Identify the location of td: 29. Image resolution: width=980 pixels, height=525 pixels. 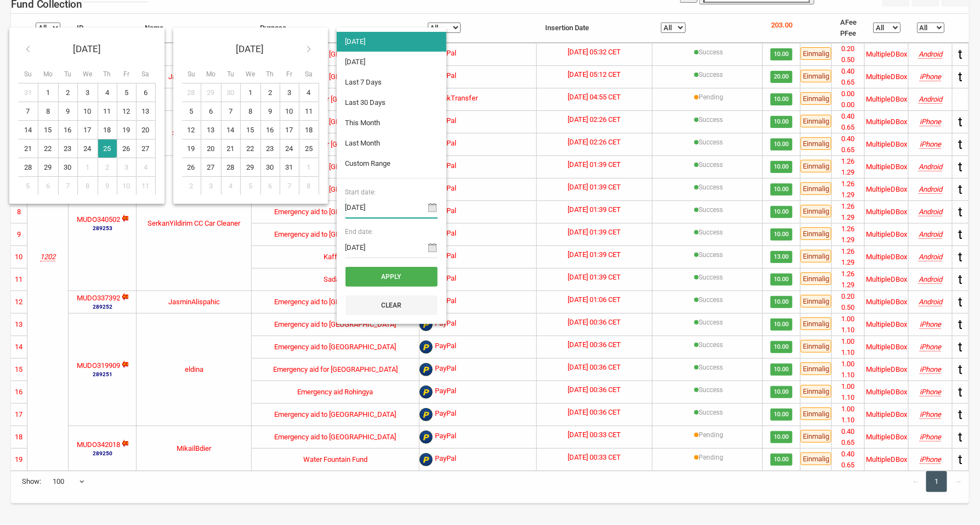
(250, 167).